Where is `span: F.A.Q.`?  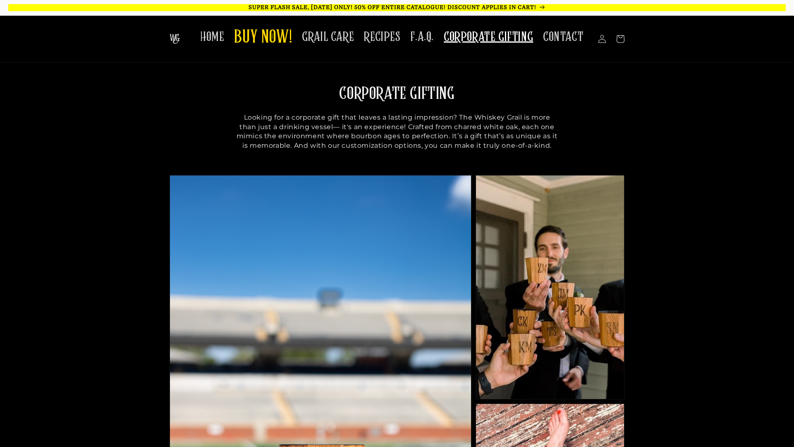 span: F.A.Q. is located at coordinates (422, 37).